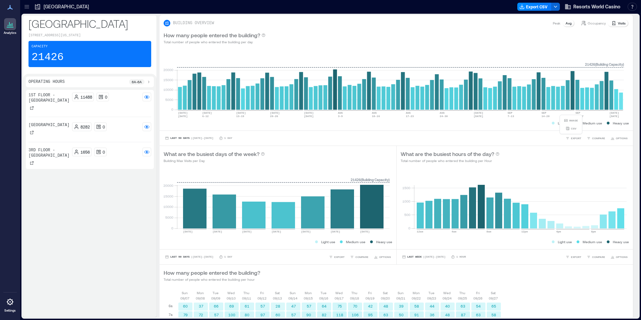 The image size is (641, 320). Describe the element at coordinates (10, 304) in the screenshot. I see `a: Settings` at that location.